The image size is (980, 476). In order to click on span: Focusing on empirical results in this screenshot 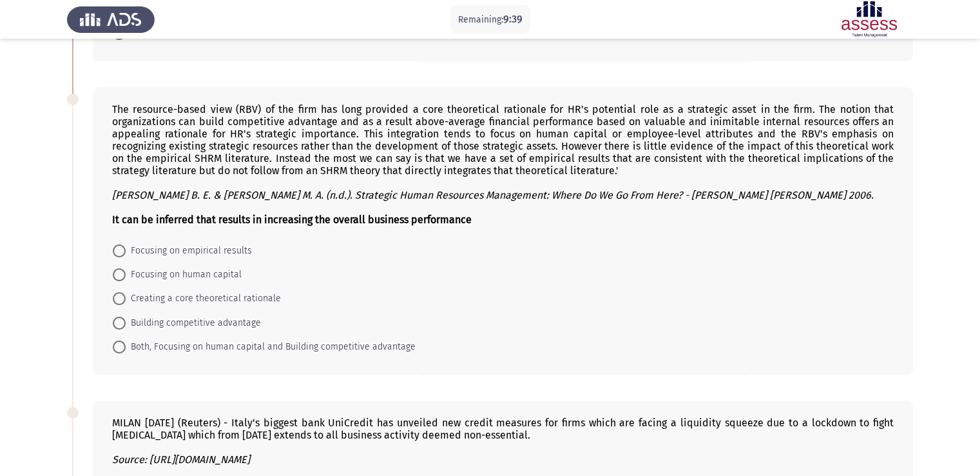, I will do `click(188, 251)`.